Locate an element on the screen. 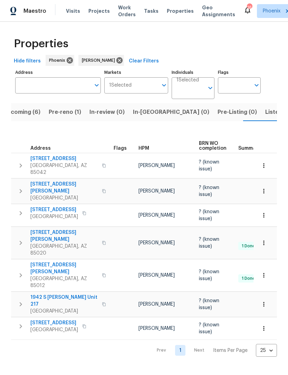 The width and height of the screenshot is (288, 375). label: Address is located at coordinates (58, 73).